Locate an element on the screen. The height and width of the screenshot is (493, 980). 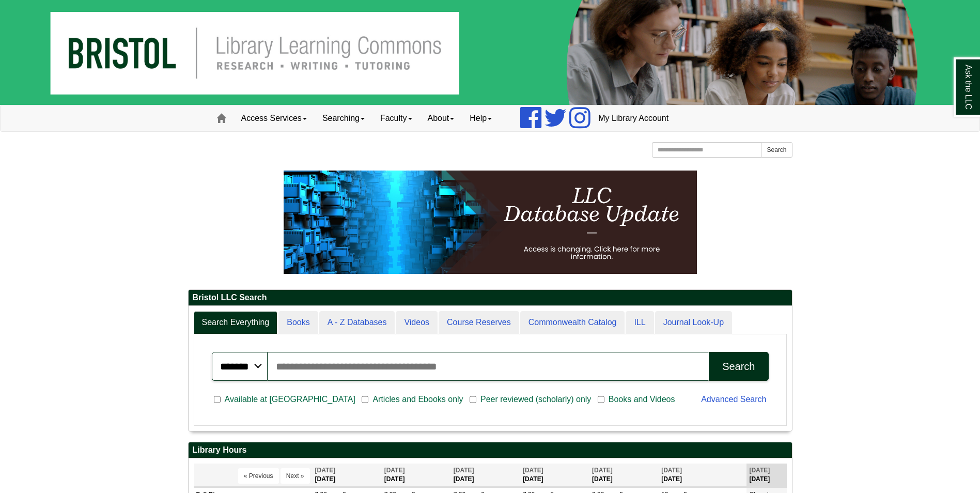
button: « Previous is located at coordinates (258, 476).